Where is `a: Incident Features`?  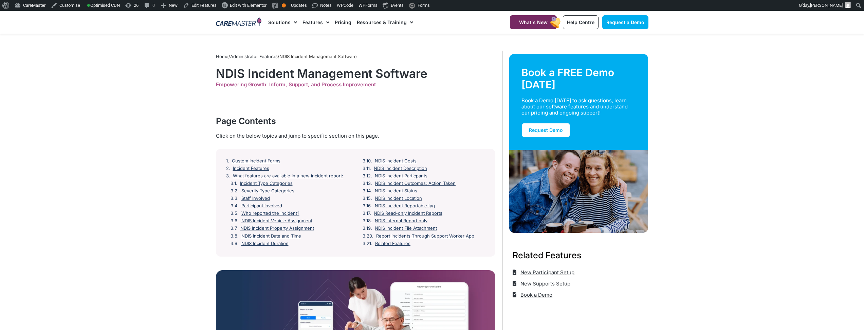 a: Incident Features is located at coordinates (251, 168).